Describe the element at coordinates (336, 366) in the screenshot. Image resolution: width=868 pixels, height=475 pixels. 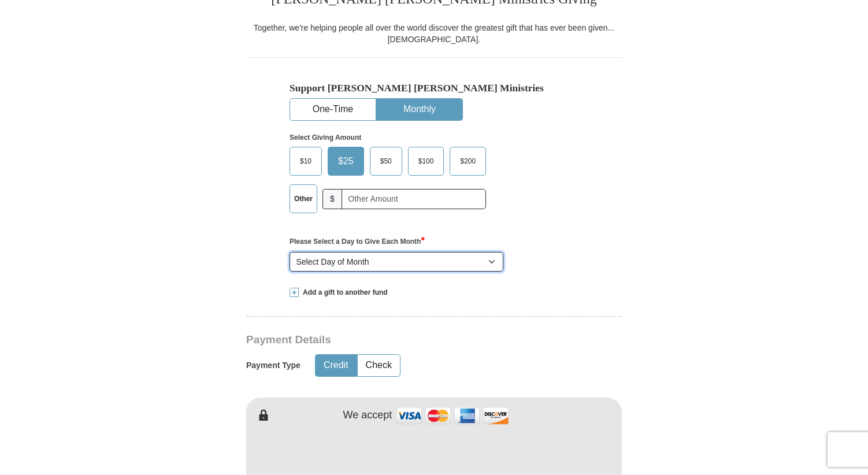
I see `button: Credit` at that location.